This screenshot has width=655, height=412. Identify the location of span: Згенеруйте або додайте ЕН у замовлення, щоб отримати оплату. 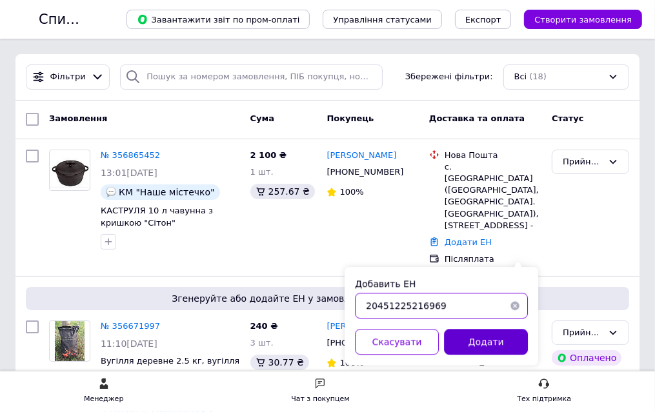
(327, 299).